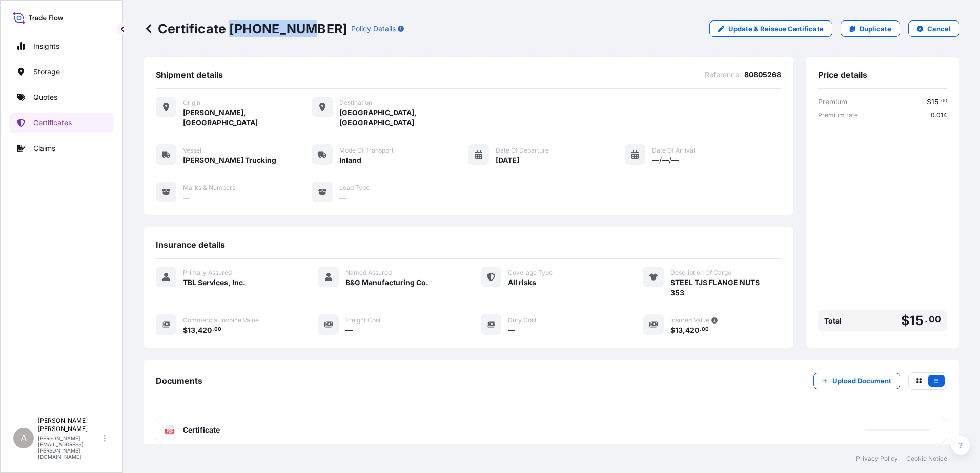  I want to click on span: TBL Services, Inc., so click(214, 283).